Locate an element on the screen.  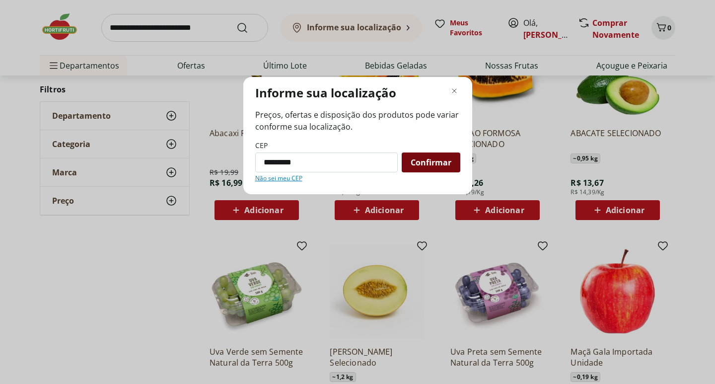
label: CEP is located at coordinates (261, 146).